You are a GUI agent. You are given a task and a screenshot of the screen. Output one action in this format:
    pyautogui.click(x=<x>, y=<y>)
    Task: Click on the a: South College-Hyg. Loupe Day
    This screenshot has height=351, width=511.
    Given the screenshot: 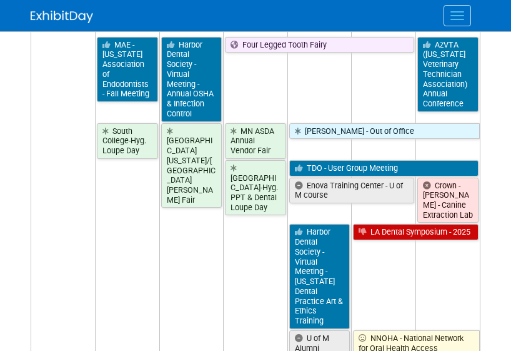 What is the action you would take?
    pyautogui.click(x=128, y=141)
    